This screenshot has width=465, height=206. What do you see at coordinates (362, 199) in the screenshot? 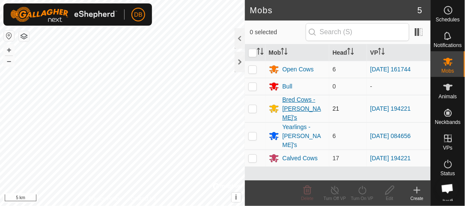
I see `div: Turn On VP` at bounding box center [362, 199].